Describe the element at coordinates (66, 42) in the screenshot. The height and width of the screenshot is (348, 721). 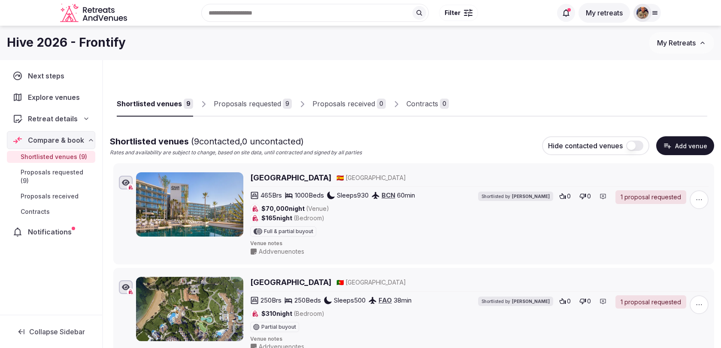
I see `h1: Hive 2026 - Frontify` at that location.